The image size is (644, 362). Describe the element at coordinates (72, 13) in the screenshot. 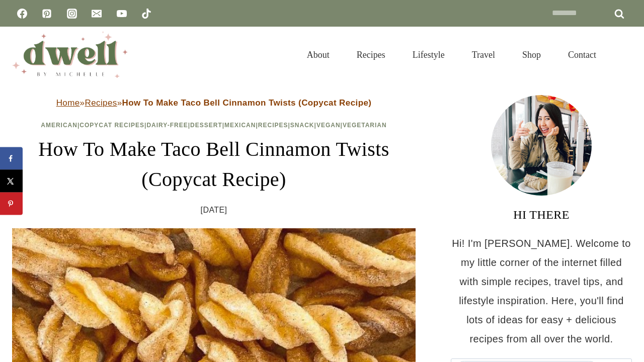

I see `a: Instagram` at that location.